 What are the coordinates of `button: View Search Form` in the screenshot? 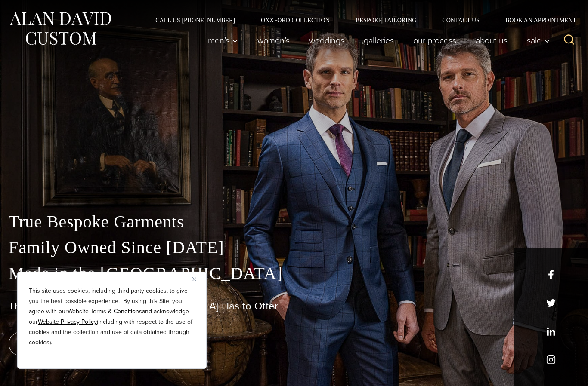 It's located at (569, 40).